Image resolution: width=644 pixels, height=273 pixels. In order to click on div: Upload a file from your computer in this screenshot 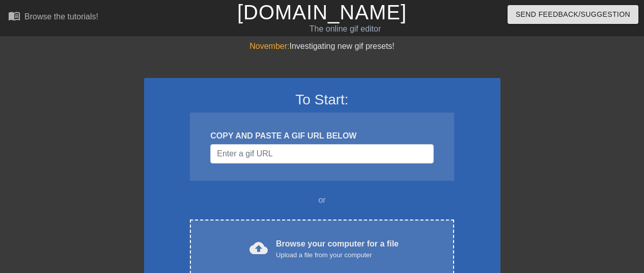, I will do `click(337, 256)`.